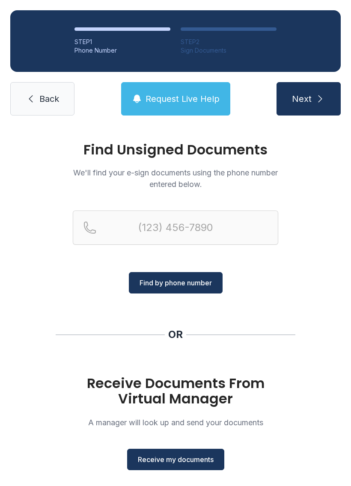 Image resolution: width=351 pixels, height=486 pixels. Describe the element at coordinates (175, 334) in the screenshot. I see `div: OR` at that location.